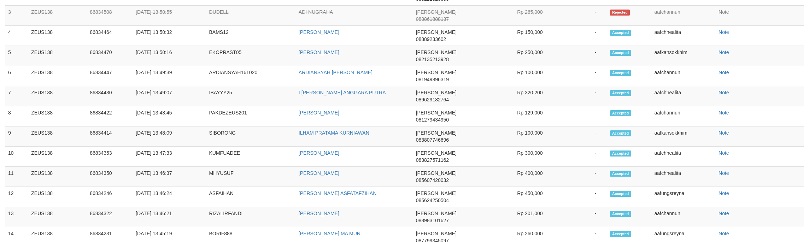  Describe the element at coordinates (17, 177) in the screenshot. I see `td: 11` at that location.